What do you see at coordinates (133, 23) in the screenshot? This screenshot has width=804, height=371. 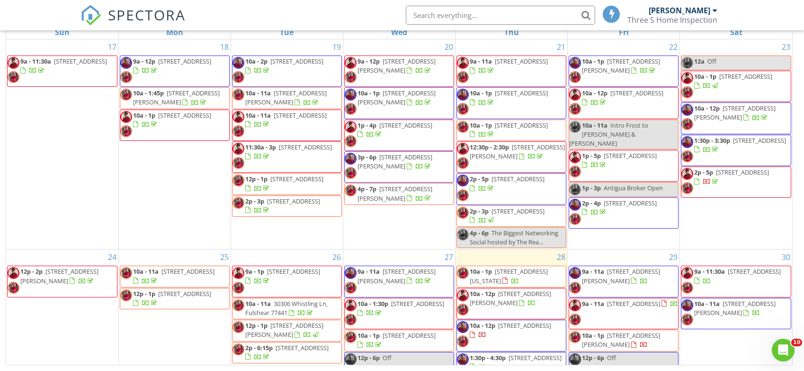 I see `a: SPECTORA` at bounding box center [133, 23].